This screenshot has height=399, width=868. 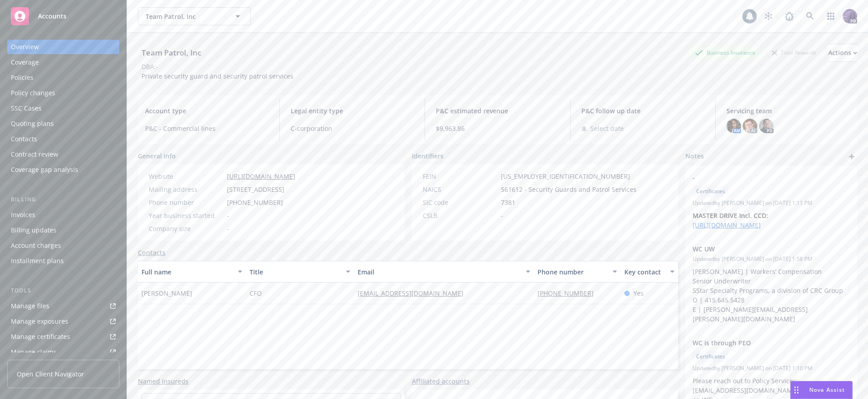 I want to click on span: Manage exposures, so click(x=63, y=321).